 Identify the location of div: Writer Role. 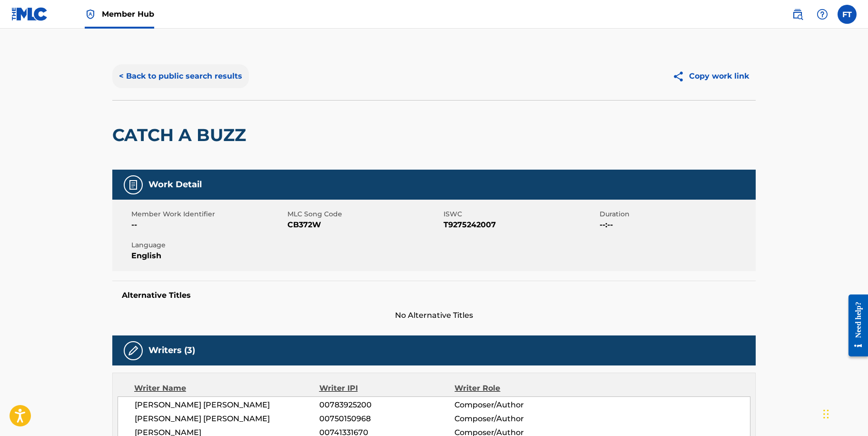
(516, 388).